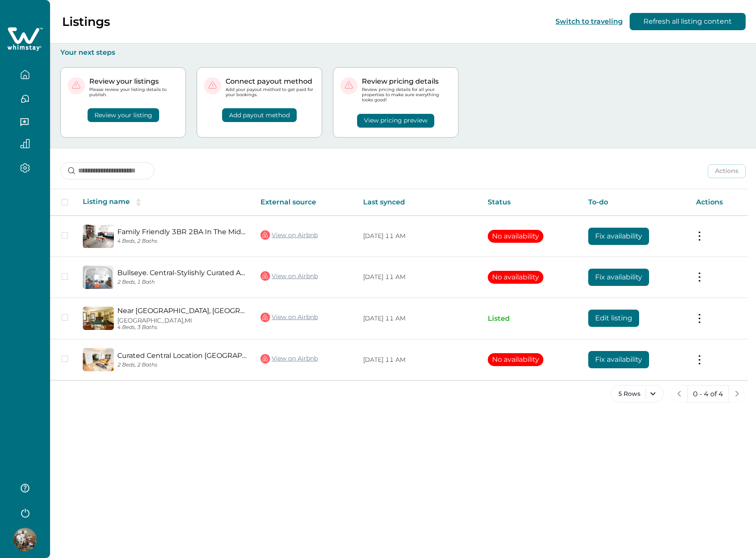 The width and height of the screenshot is (756, 558). Describe the element at coordinates (402, 52) in the screenshot. I see `p: Your next steps` at that location.